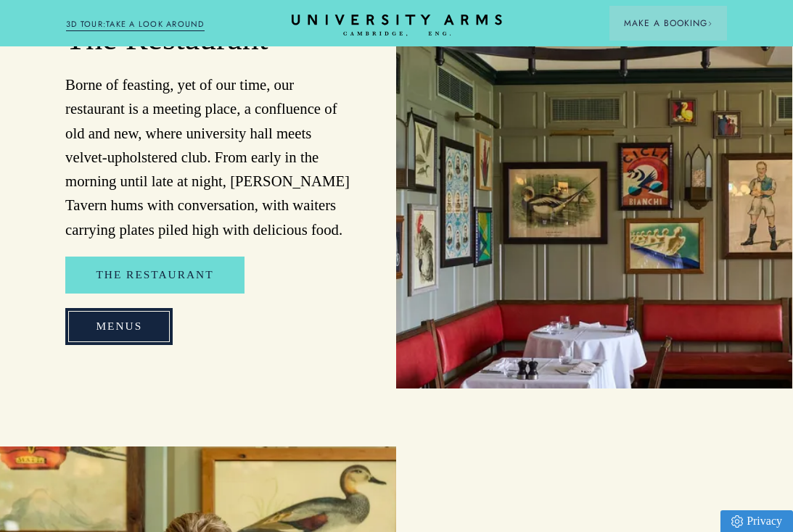 This screenshot has width=793, height=532. I want to click on p: Borne of feasting, yet of our time, our restaurant is a meeting place, a confluence of old and ne..., so click(209, 157).